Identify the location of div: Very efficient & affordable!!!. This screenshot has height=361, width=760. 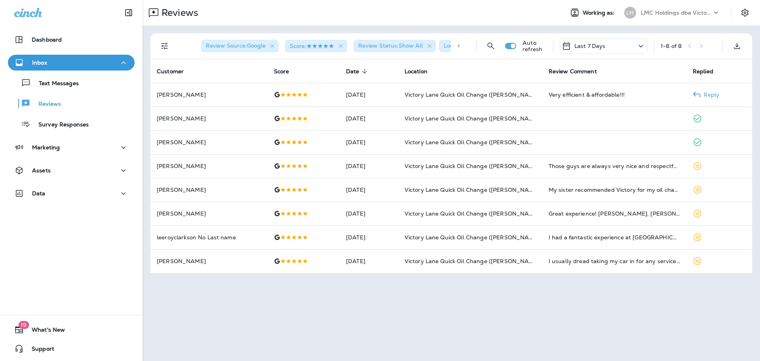
(615, 95).